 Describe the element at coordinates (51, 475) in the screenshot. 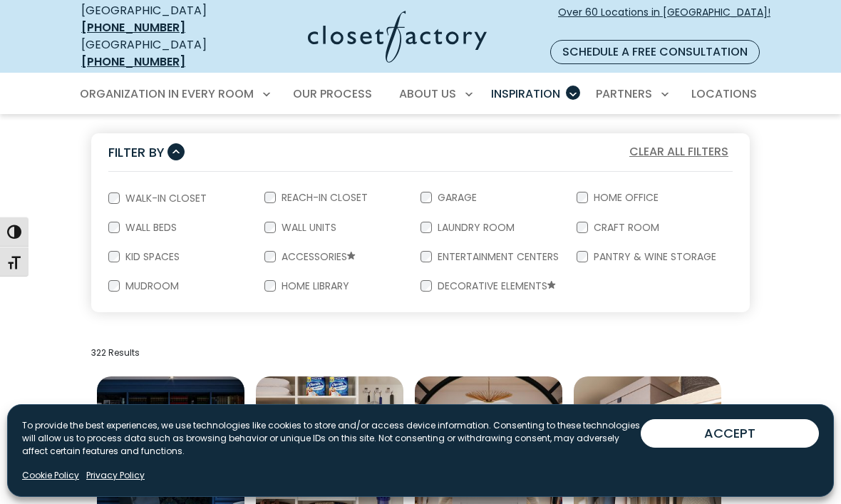

I see `a: Cookie Policy` at that location.